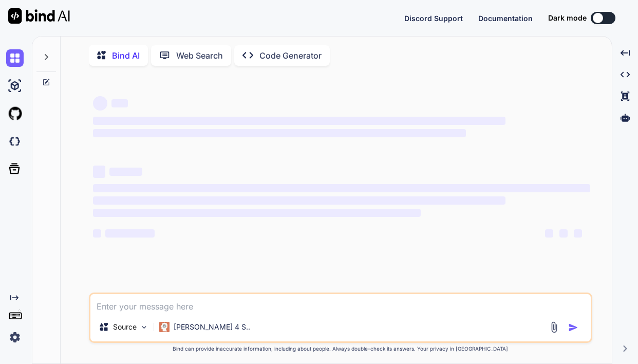 Image resolution: width=638 pixels, height=364 pixels. Describe the element at coordinates (15, 337) in the screenshot. I see `img: settings` at that location.